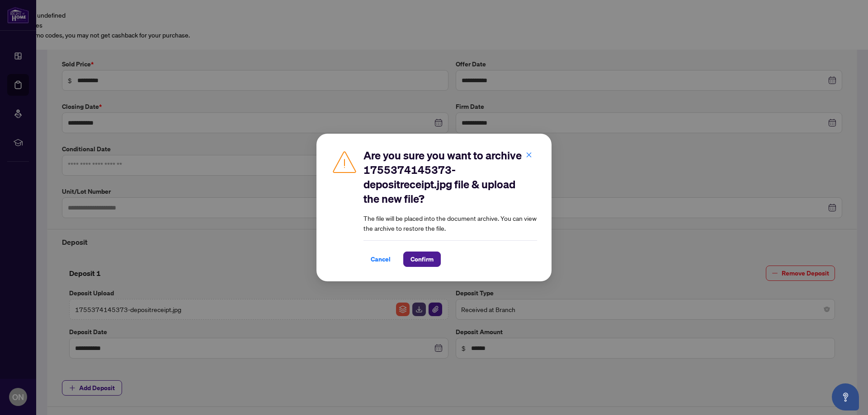 Image resolution: width=868 pixels, height=415 pixels. I want to click on span: Confirm, so click(422, 259).